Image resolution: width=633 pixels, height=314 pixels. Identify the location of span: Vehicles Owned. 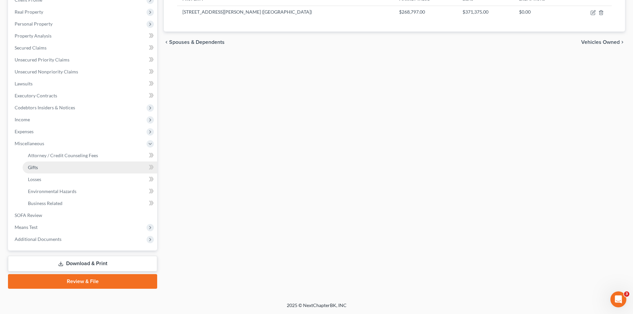
(601, 42).